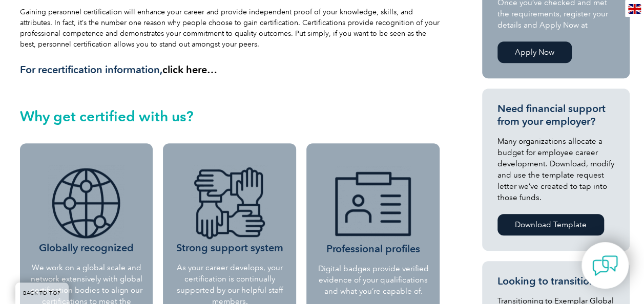 The height and width of the screenshot is (304, 644). I want to click on p: Digital badges provide verified evidence of your qualifications and what you’re capable of., so click(373, 280).